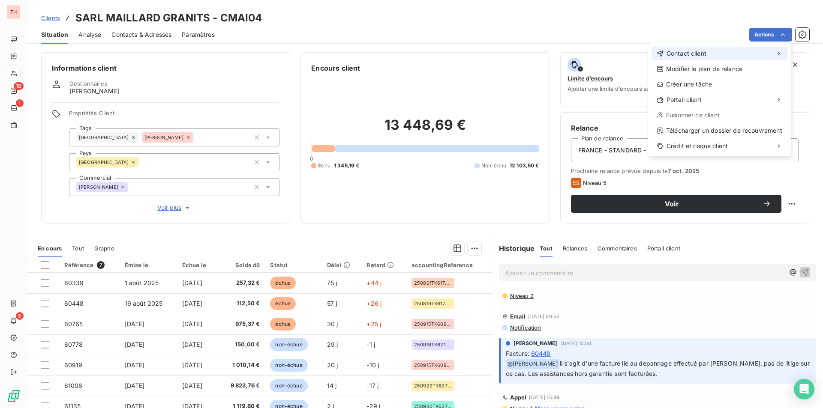 This screenshot has width=823, height=408. I want to click on span: Contact client, so click(686, 54).